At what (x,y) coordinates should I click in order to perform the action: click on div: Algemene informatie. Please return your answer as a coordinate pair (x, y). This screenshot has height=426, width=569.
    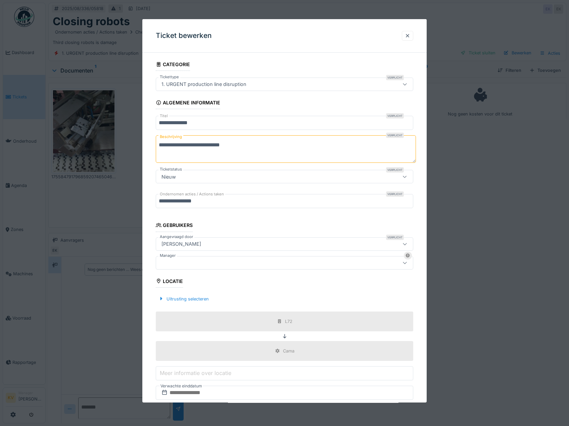
    Looking at the image, I should click on (188, 103).